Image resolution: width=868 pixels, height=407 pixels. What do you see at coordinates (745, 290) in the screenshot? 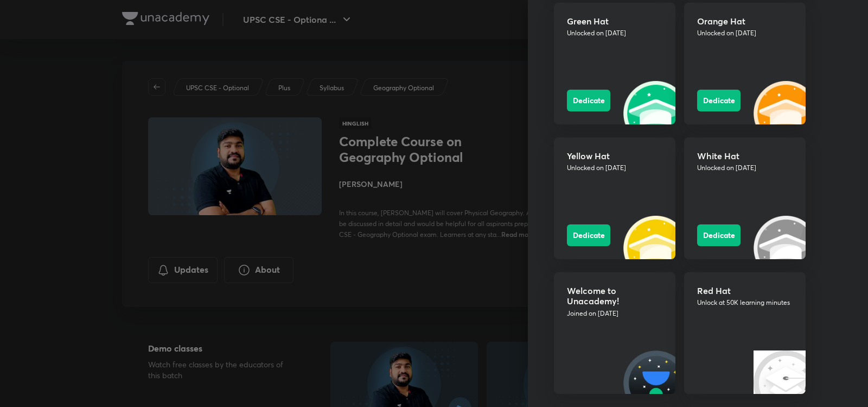
I see `h5: Red Hat` at bounding box center [745, 290].